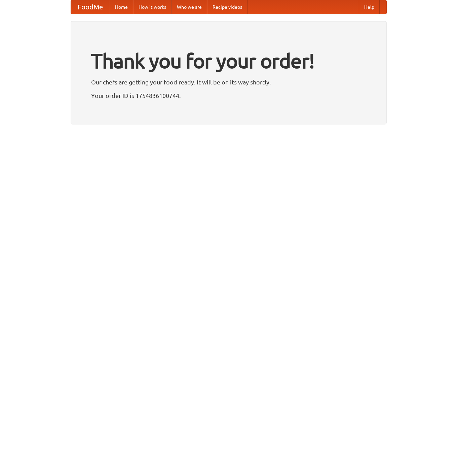  What do you see at coordinates (152, 7) in the screenshot?
I see `a: How it works` at bounding box center [152, 7].